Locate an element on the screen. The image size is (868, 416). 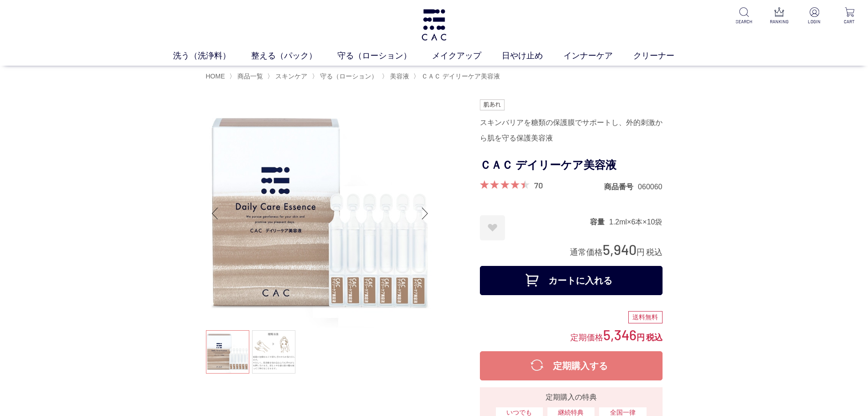
img: logo is located at coordinates (434, 25).